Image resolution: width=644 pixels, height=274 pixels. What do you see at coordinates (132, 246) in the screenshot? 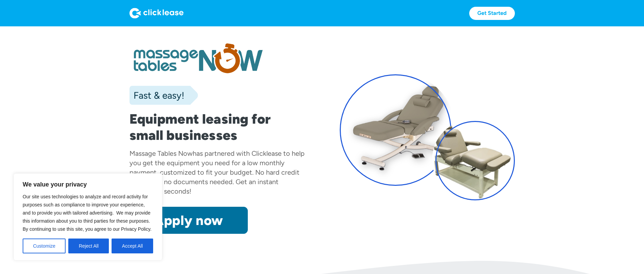
I see `button: Accept All` at bounding box center [132, 246].